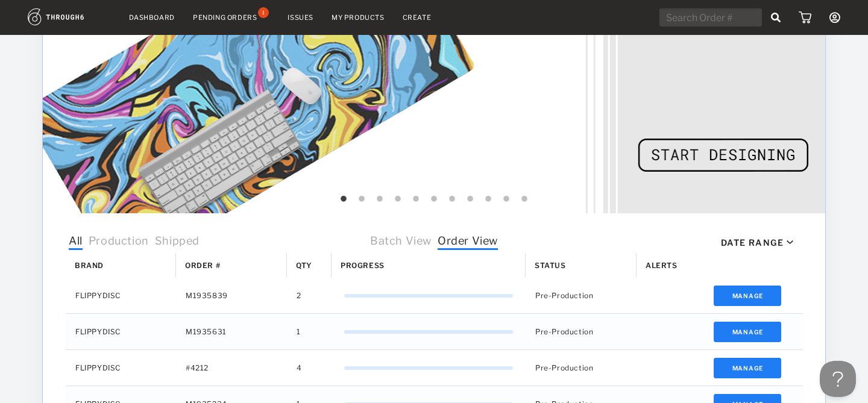  Describe the element at coordinates (525, 200) in the screenshot. I see `button: 11` at that location.